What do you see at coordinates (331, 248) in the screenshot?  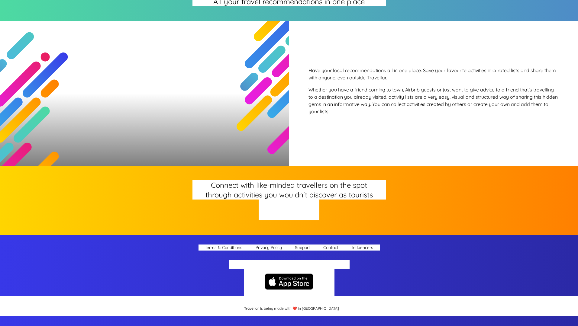 I see `a: Contact` at bounding box center [331, 248].